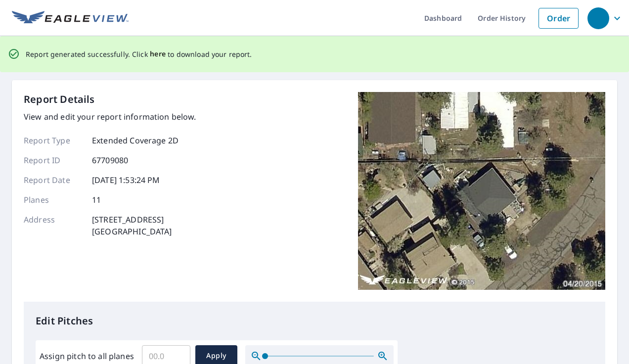  I want to click on p: Report Date, so click(53, 180).